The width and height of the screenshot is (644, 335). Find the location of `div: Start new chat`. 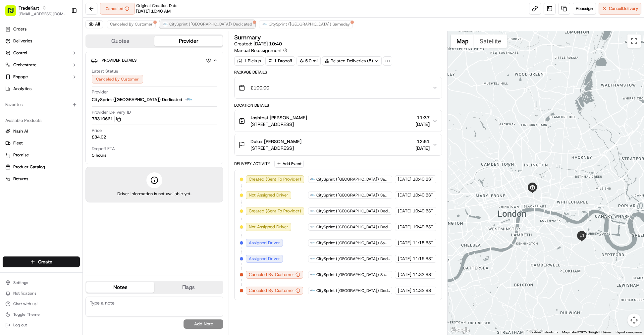

div: Start new chat is located at coordinates (66, 66).